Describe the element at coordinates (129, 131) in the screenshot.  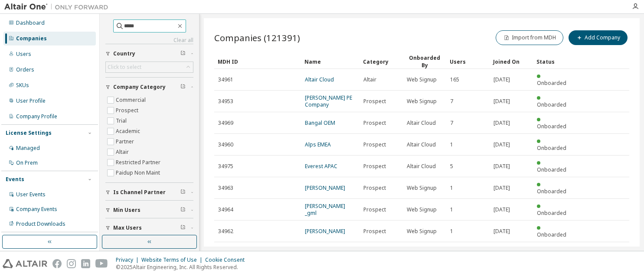
I see `label: Academic` at that location.